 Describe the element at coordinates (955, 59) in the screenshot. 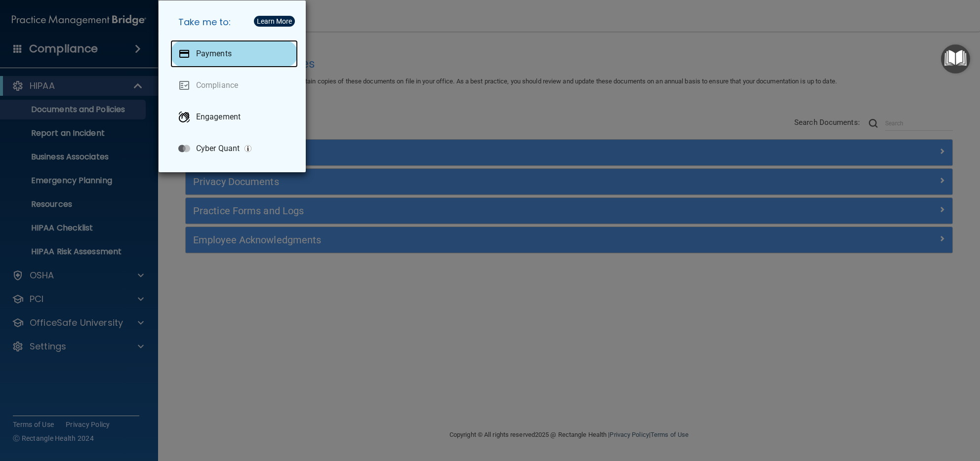

I see `button: Open Resource Center` at that location.